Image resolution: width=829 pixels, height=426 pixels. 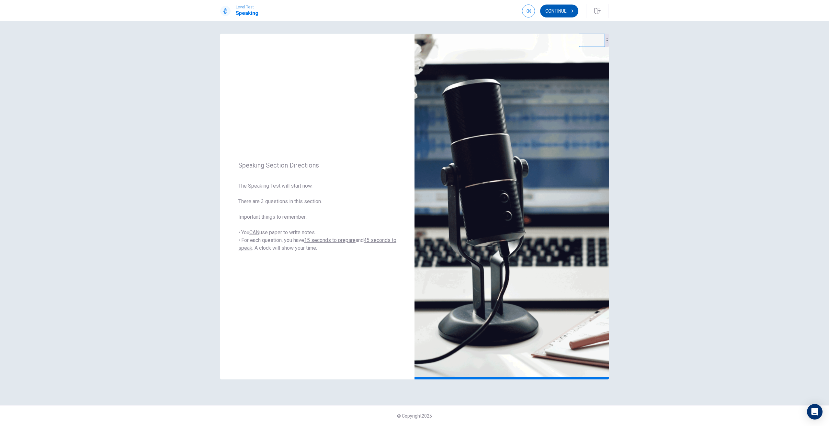 I want to click on span: Speaking Section Directions, so click(x=317, y=165).